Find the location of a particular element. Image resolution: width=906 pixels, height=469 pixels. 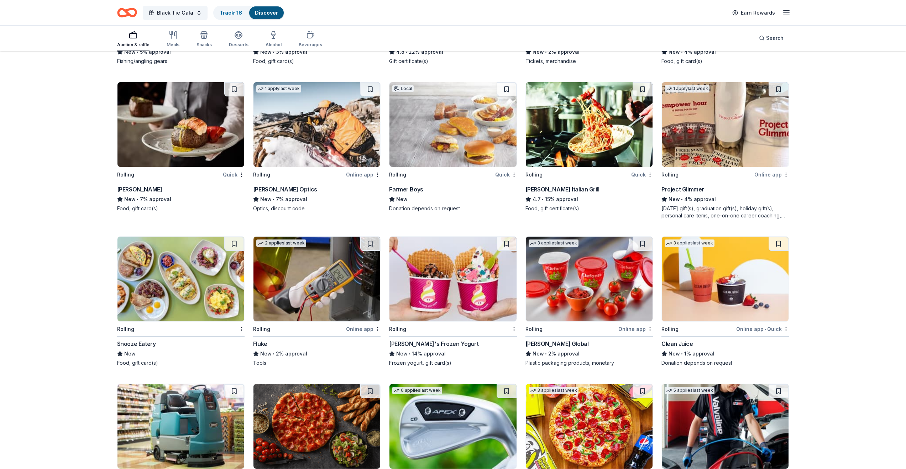

img: Image for Clean Juice is located at coordinates (725, 279).